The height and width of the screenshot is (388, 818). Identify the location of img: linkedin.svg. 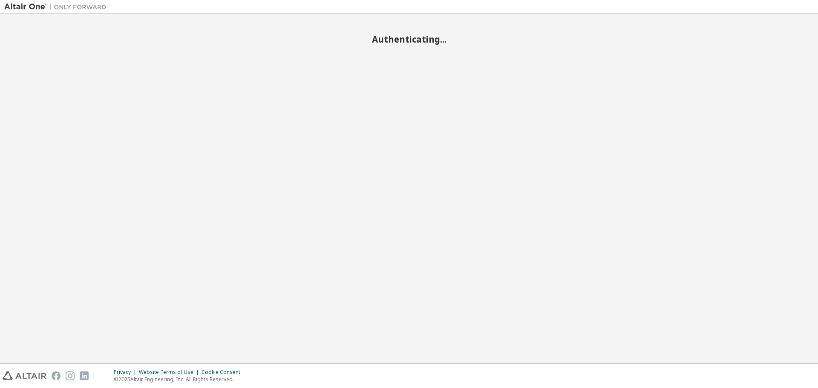
(84, 376).